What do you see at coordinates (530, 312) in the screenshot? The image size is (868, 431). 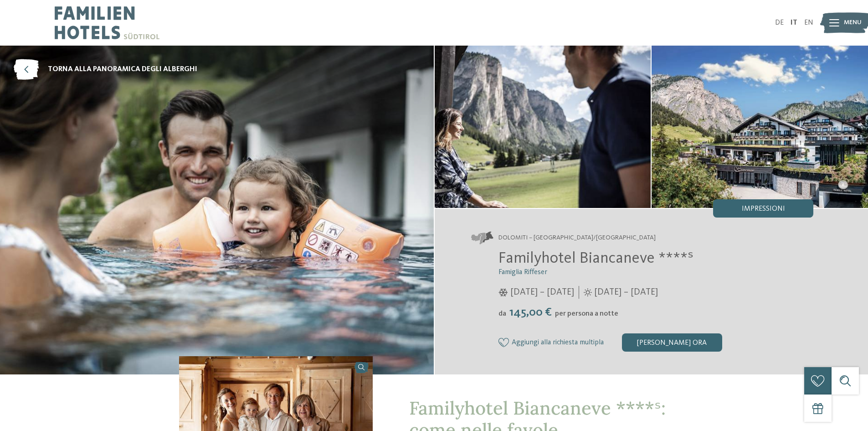 I see `span: 145,00 €` at bounding box center [530, 312].